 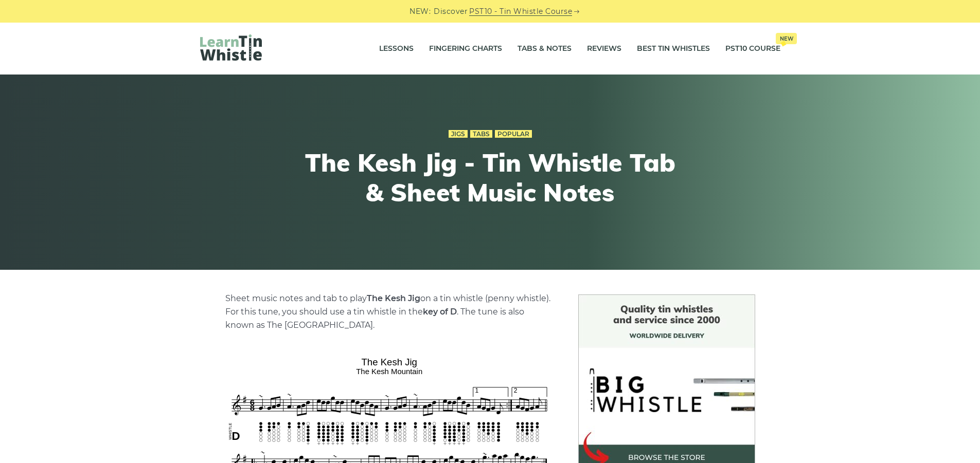 What do you see at coordinates (231, 47) in the screenshot?
I see `img: LearnTinWhistle.com` at bounding box center [231, 47].